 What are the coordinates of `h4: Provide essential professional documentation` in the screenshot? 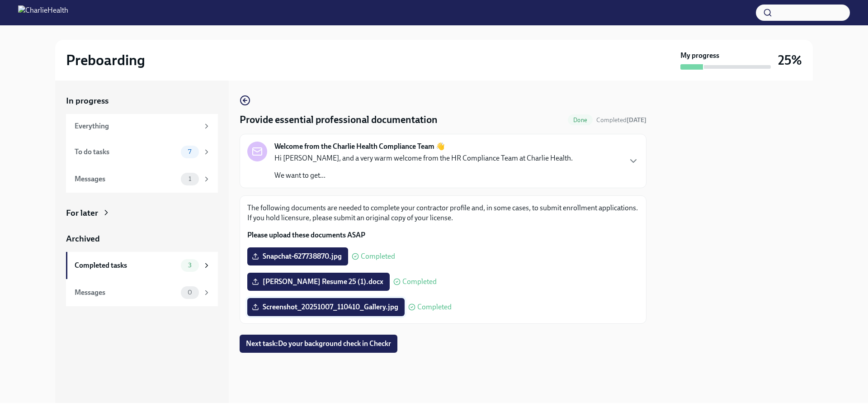 It's located at (339, 120).